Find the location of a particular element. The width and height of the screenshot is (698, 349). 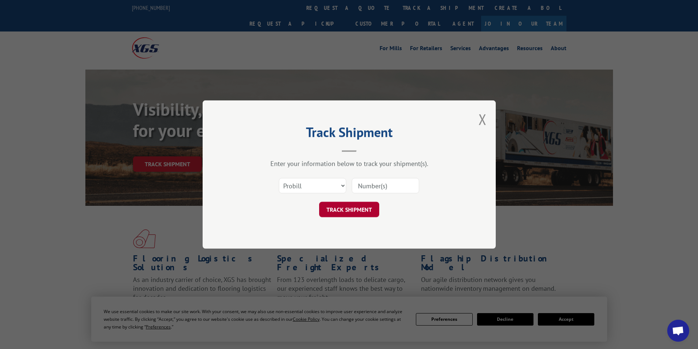

button: Close modal is located at coordinates (482, 119).